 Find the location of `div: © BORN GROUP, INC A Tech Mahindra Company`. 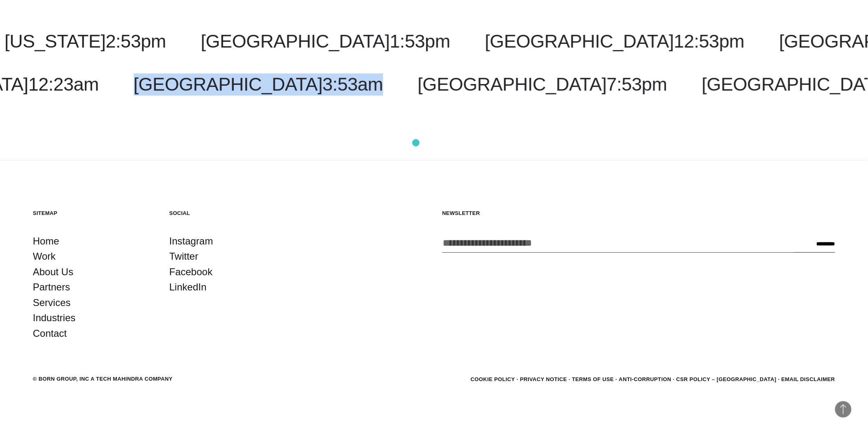

div: © BORN GROUP, INC A Tech Mahindra Company is located at coordinates (103, 379).